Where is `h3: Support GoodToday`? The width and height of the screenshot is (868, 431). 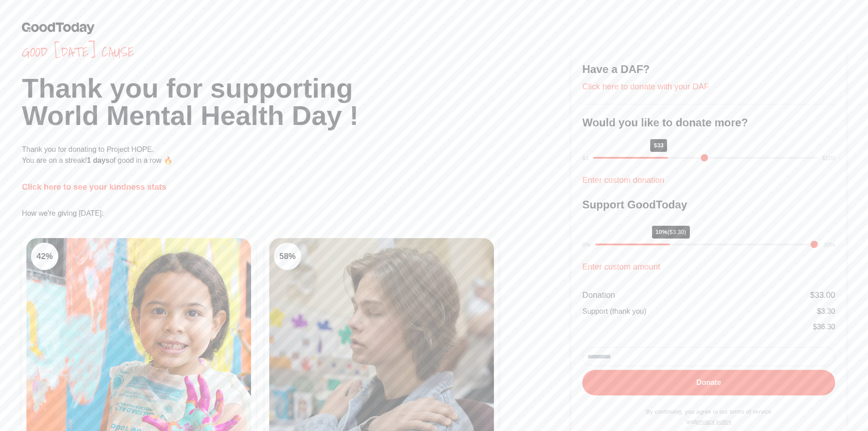 h3: Support GoodToday is located at coordinates (708, 205).